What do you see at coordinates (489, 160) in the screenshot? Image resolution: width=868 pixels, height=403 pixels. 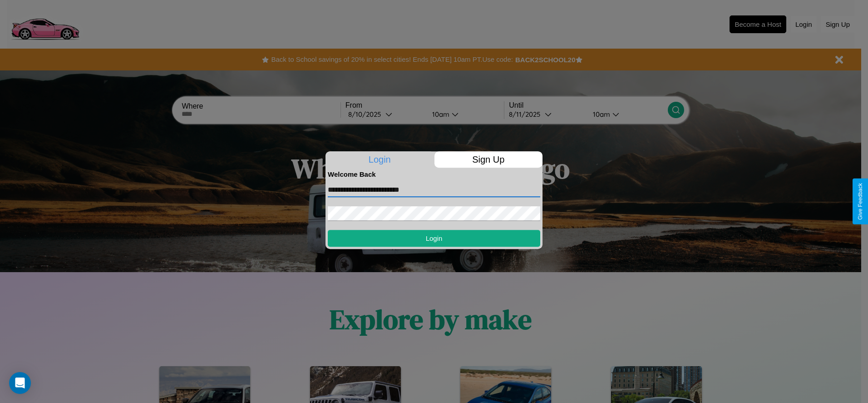 I see `p: Sign Up` at bounding box center [489, 160].